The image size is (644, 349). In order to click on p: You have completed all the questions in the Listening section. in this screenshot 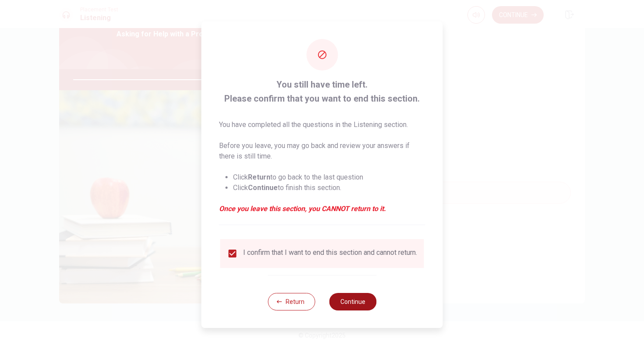, I will do `click(322, 125)`.